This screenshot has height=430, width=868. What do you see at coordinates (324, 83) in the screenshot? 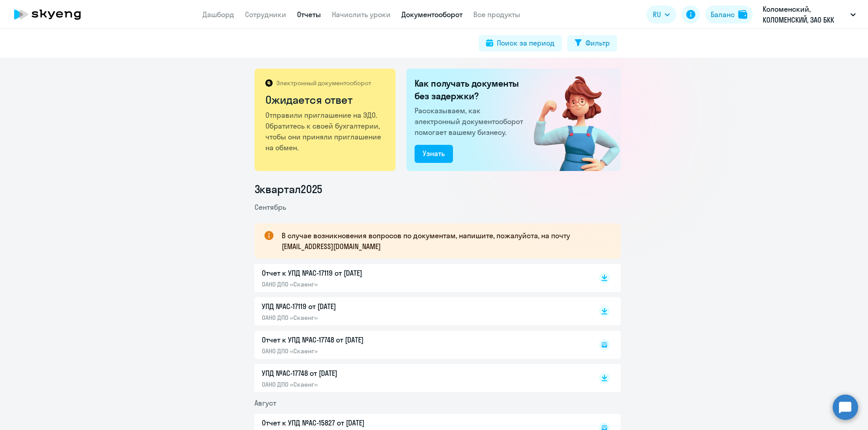
I see `p: Электронный документооборот` at bounding box center [324, 83].